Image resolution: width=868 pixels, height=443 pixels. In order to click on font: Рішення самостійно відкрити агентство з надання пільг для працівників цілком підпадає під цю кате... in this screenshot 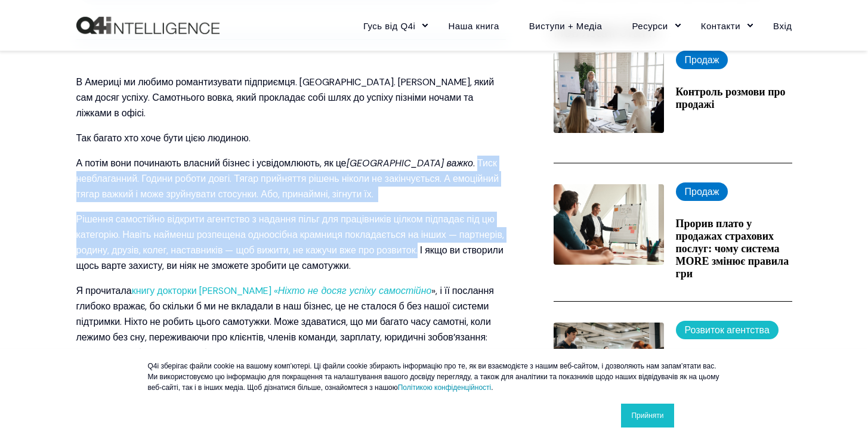, I will do `click(290, 242)`.